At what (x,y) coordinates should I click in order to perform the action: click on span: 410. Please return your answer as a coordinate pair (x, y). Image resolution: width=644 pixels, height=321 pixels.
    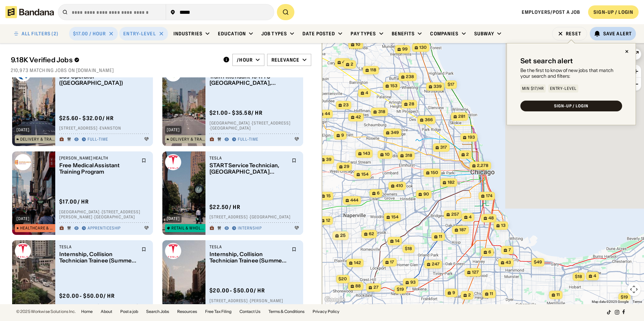
    Looking at the image, I should click on (399, 186).